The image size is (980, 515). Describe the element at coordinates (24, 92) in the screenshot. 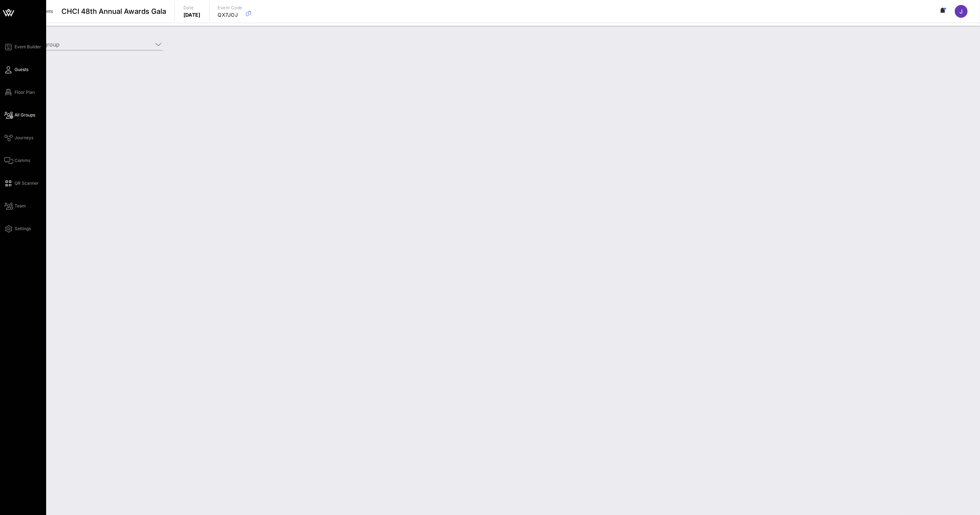

I see `span: Floor Plan` at that location.